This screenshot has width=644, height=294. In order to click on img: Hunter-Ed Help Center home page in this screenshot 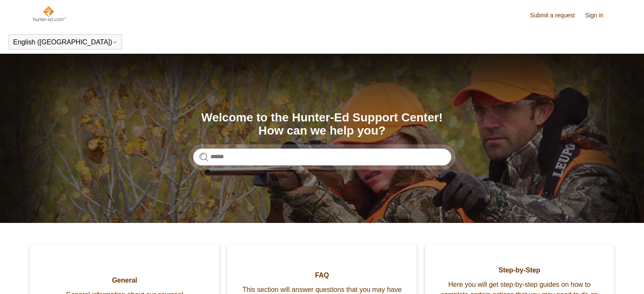, I will do `click(49, 13)`.